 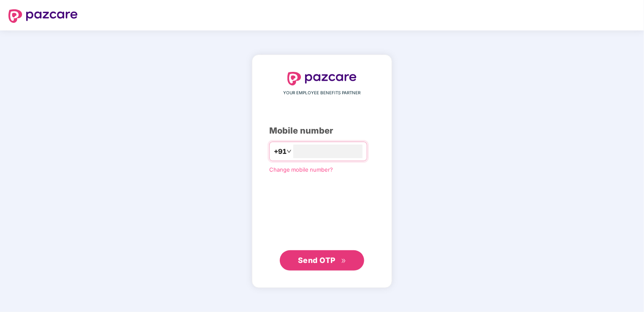 I want to click on span: Send OTP, so click(x=316, y=260).